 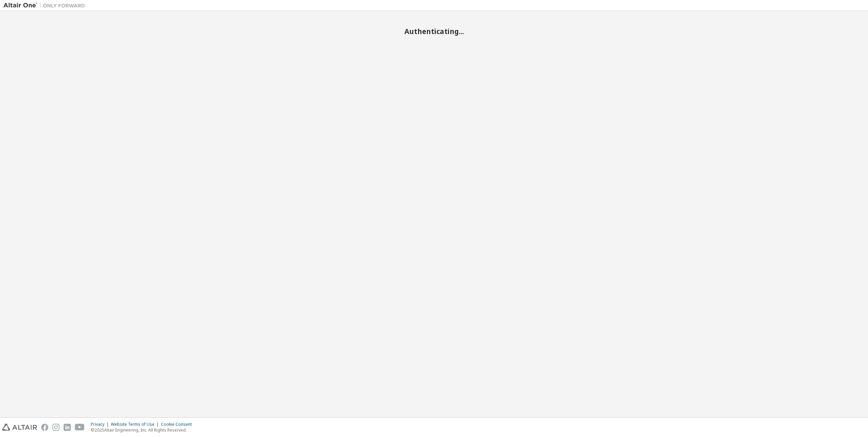 I want to click on img: linkedin.svg, so click(x=67, y=427).